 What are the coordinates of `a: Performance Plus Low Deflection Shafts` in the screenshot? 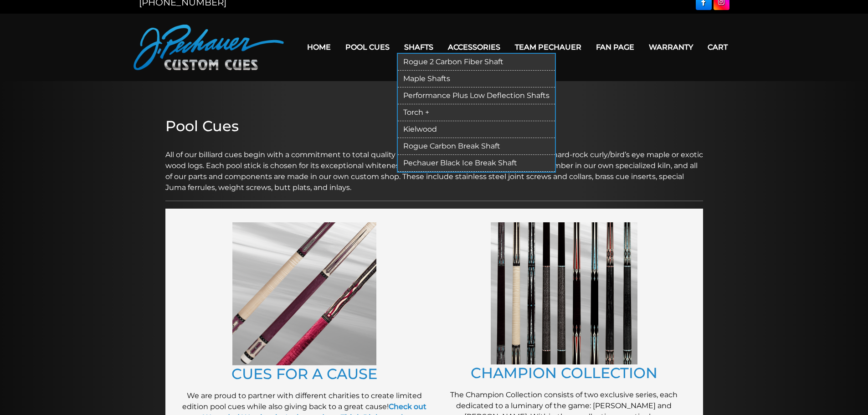 It's located at (476, 96).